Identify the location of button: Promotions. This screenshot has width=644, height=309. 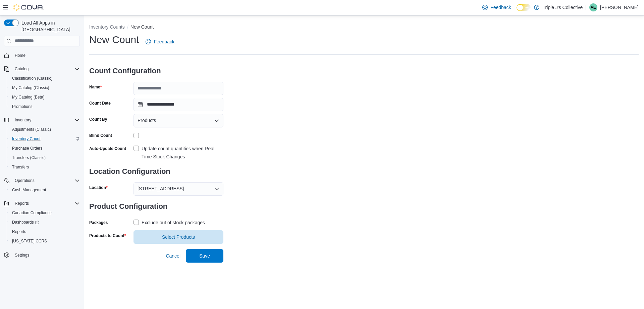
(45, 106).